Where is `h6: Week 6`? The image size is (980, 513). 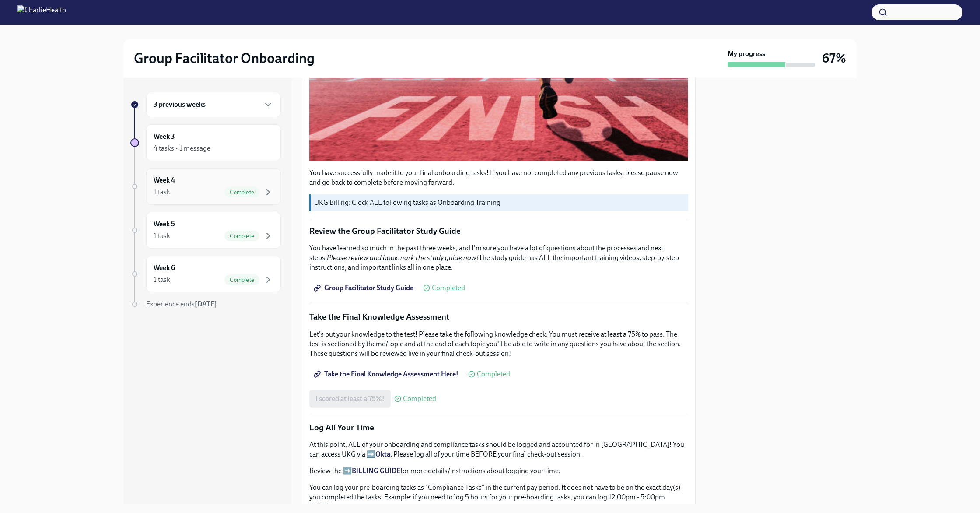
h6: Week 6 is located at coordinates (164, 268).